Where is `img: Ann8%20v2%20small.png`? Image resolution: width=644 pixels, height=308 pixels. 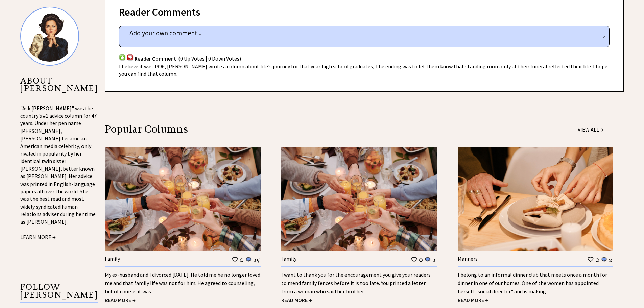 img: Ann8%20v2%20small.png is located at coordinates (50, 36).